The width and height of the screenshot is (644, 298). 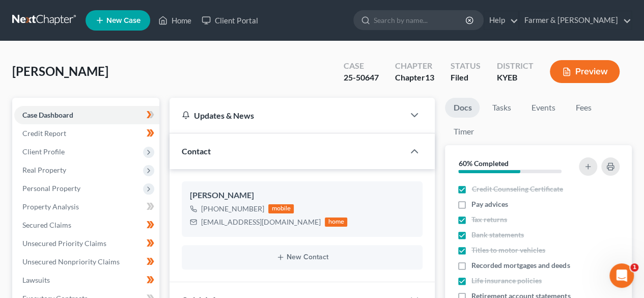 What do you see at coordinates (36, 279) in the screenshot?
I see `span: Lawsuits` at bounding box center [36, 279].